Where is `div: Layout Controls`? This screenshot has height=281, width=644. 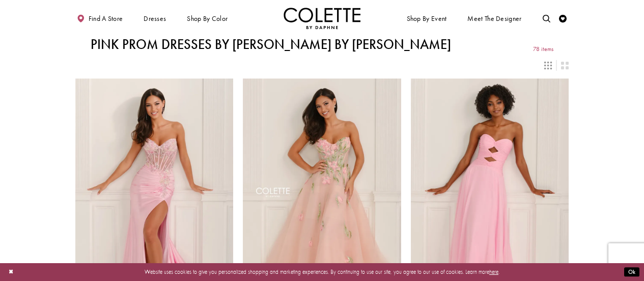
div: Layout Controls is located at coordinates (322, 64).